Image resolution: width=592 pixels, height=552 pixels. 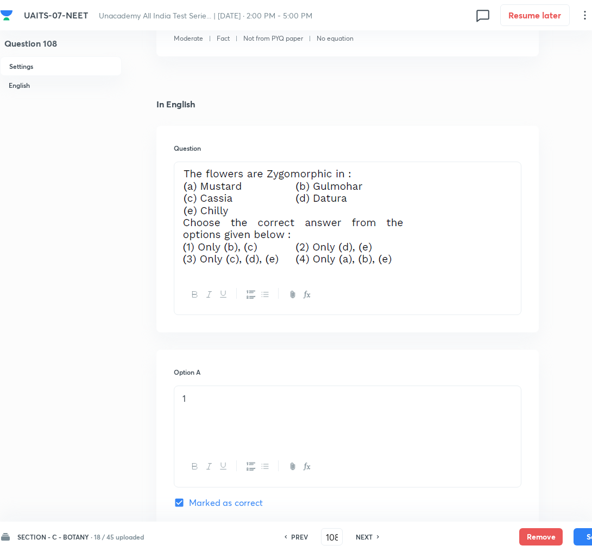 I want to click on button: Resume later, so click(x=535, y=15).